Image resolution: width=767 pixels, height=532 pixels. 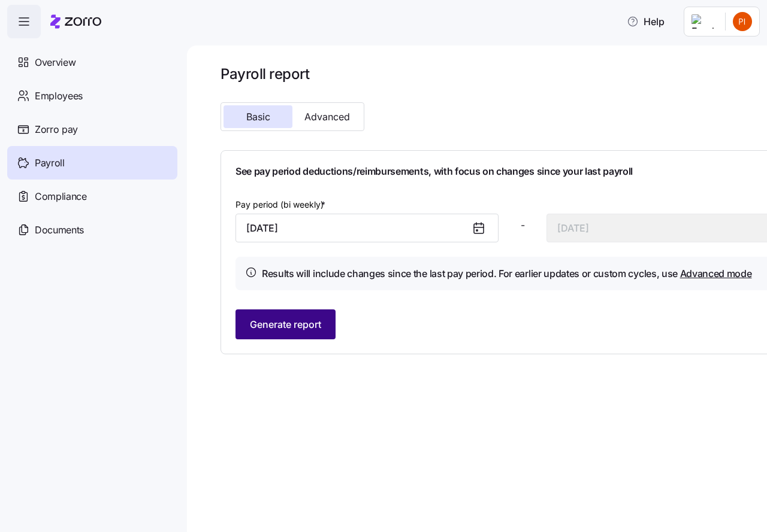 I want to click on a: Zorro pay, so click(x=93, y=130).